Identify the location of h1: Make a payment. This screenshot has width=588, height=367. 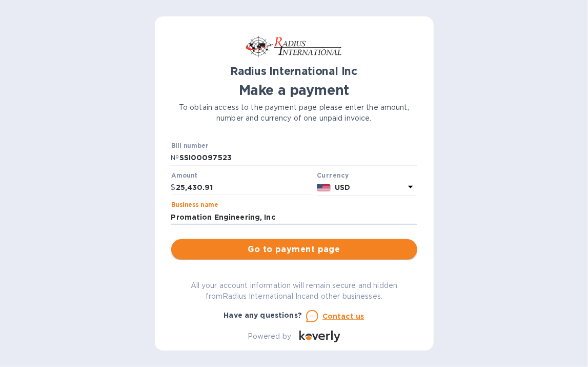
(294, 90).